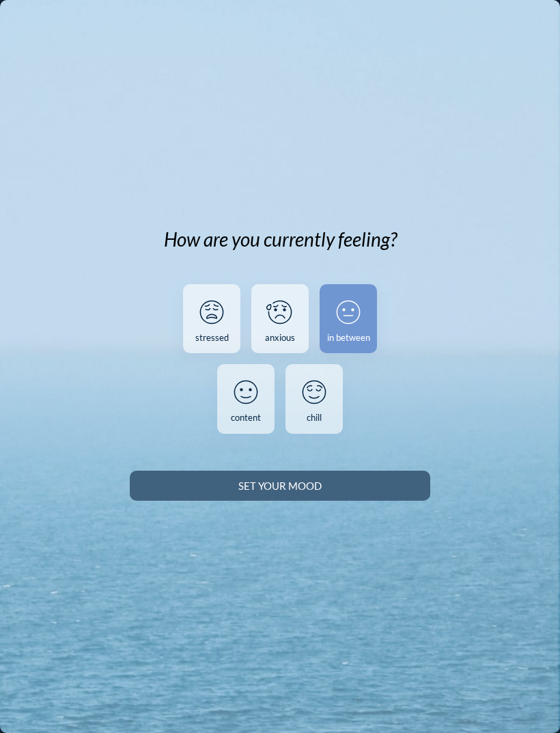  What do you see at coordinates (246, 418) in the screenshot?
I see `div: content` at bounding box center [246, 418].